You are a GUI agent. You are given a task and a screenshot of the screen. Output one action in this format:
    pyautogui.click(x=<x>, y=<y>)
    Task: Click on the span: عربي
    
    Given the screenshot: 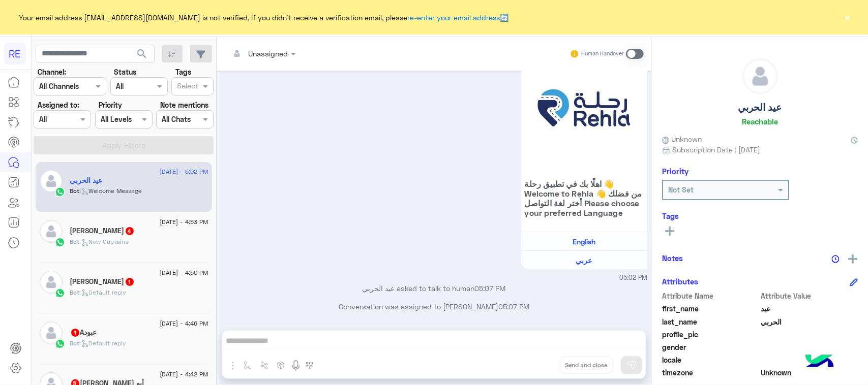 What is the action you would take?
    pyautogui.click(x=584, y=260)
    